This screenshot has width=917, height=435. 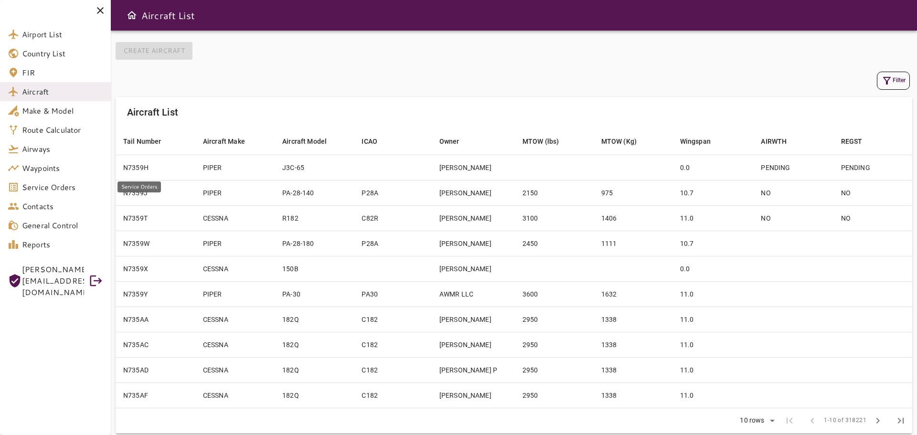 What do you see at coordinates (63, 187) in the screenshot?
I see `span: Service Orders` at bounding box center [63, 187].